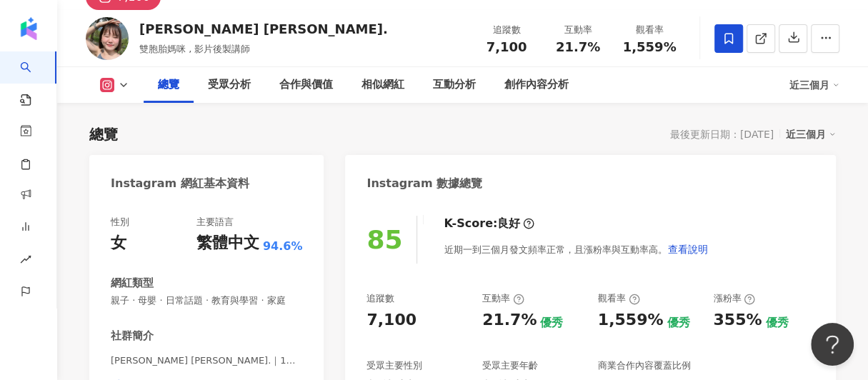 The width and height of the screenshot is (868, 380). I want to click on img: logo icon, so click(29, 29).